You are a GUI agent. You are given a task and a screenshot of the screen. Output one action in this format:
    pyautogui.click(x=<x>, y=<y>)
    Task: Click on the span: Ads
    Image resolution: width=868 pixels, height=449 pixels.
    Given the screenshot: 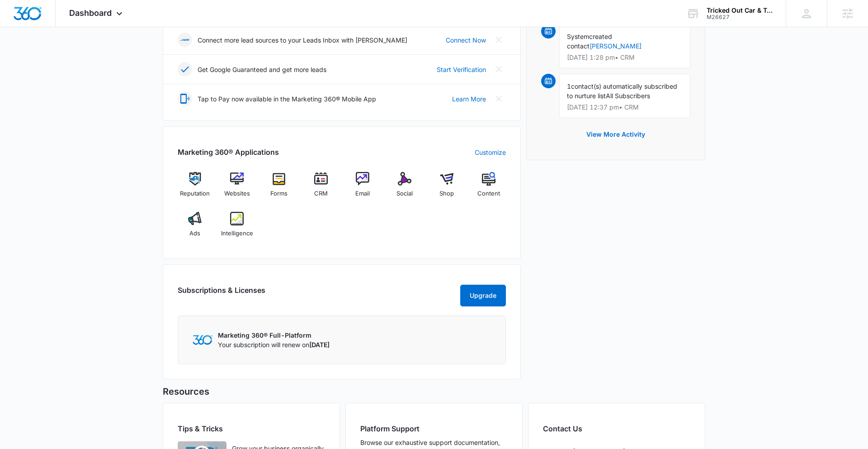 What is the action you would take?
    pyautogui.click(x=195, y=233)
    